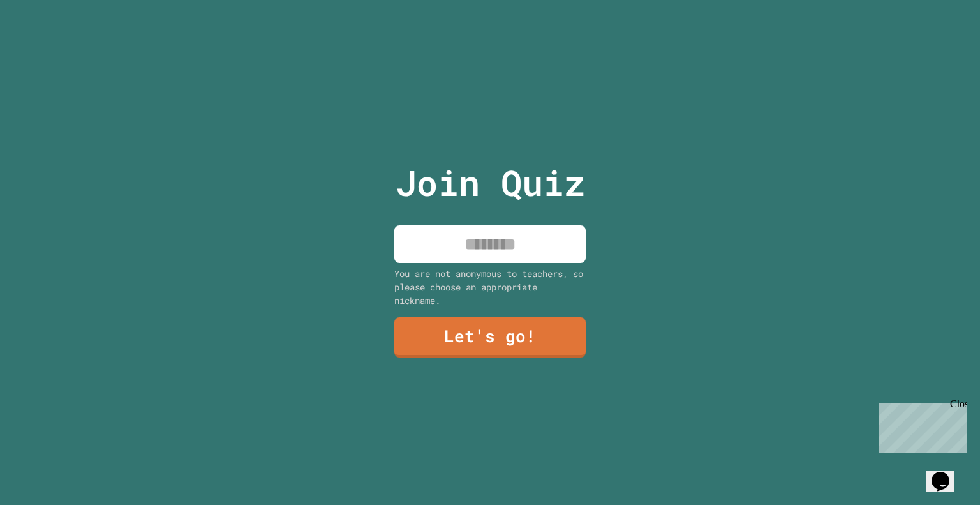  Describe the element at coordinates (47, 43) in the screenshot. I see `div: Chat with us now!Close` at that location.